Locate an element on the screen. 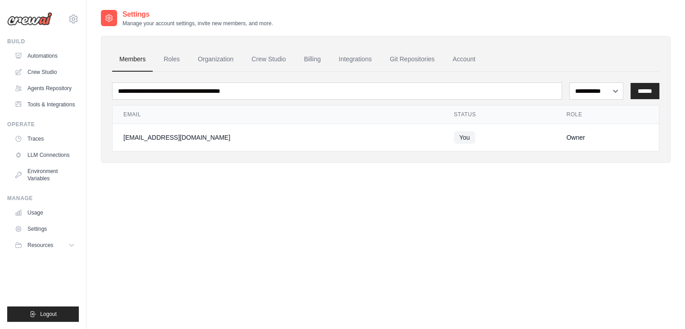 The image size is (685, 329). a: Traces is located at coordinates (45, 139).